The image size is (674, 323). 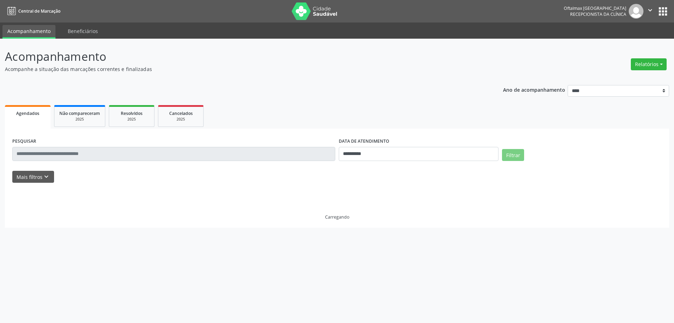 What do you see at coordinates (83, 31) in the screenshot?
I see `a: Beneficiários` at bounding box center [83, 31].